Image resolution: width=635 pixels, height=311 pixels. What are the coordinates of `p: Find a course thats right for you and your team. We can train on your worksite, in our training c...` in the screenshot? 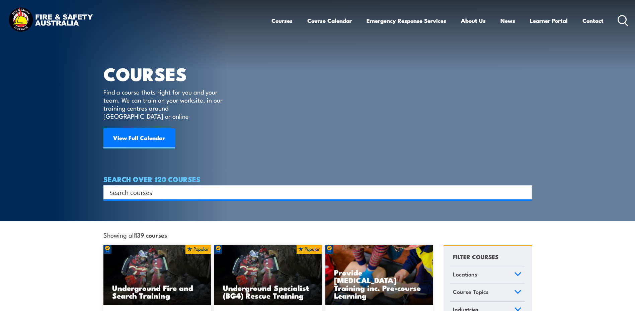 It's located at (164, 104).